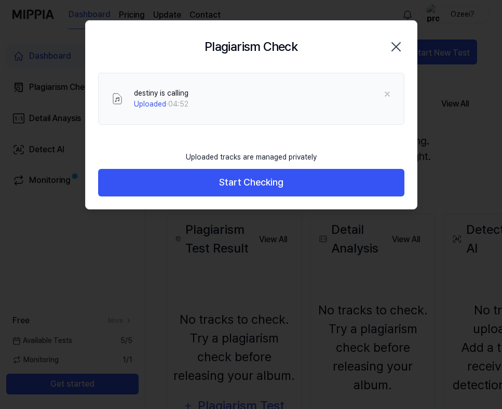 The image size is (502, 409). What do you see at coordinates (161, 104) in the screenshot?
I see `div: · 04:52` at bounding box center [161, 104].